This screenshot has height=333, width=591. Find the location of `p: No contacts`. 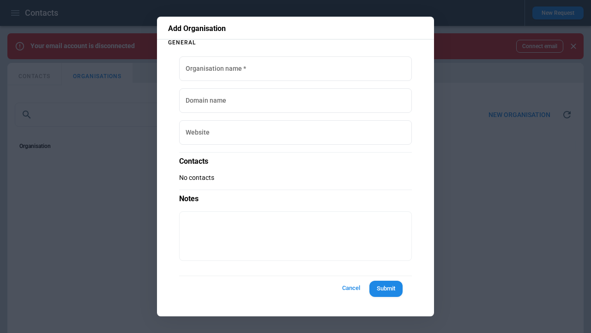

p: No contacts is located at coordinates (296, 177).